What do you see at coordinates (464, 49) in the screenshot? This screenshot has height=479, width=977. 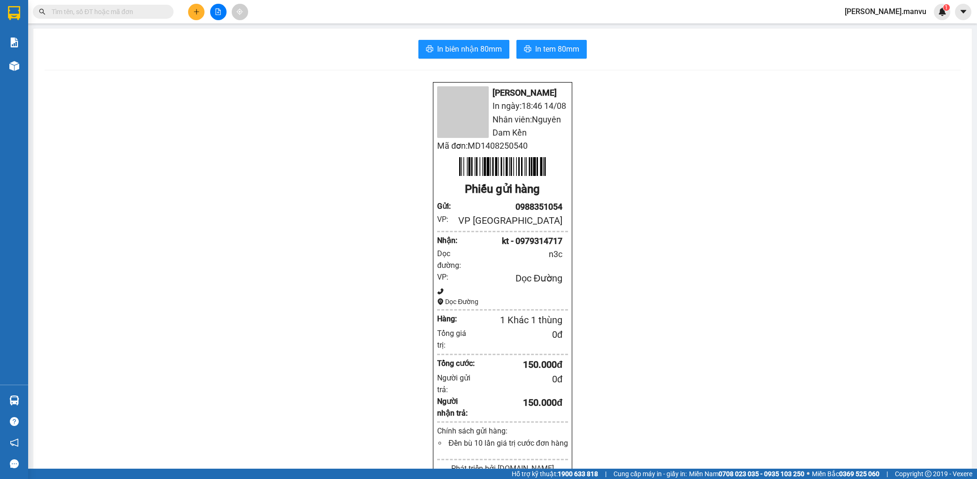 I see `button: printerIn biên nhận 80mm` at bounding box center [464, 49].